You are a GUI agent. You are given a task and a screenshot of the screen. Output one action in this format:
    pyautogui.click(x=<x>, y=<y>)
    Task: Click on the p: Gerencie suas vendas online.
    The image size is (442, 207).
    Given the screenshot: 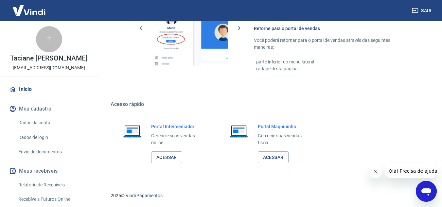 What is the action you would take?
    pyautogui.click(x=178, y=139)
    